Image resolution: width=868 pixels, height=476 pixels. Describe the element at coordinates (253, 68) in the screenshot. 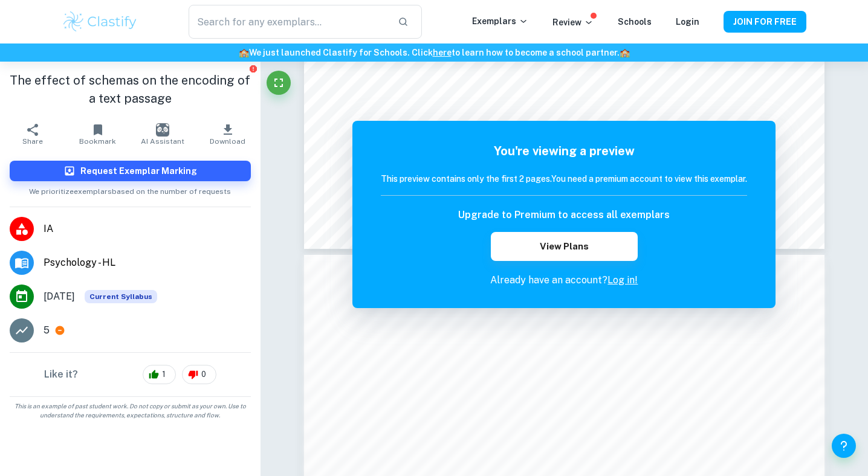

I see `button: Report issue` at that location.